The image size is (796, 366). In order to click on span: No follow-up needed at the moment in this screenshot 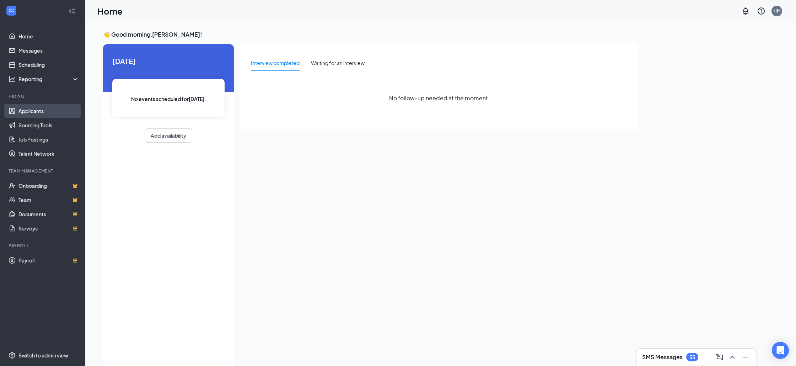, I will do `click(438, 98)`.